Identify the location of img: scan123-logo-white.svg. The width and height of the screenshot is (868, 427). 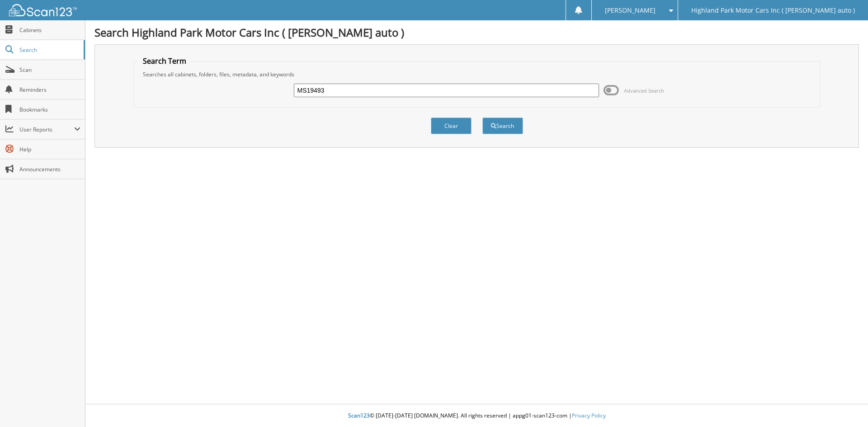
(43, 10).